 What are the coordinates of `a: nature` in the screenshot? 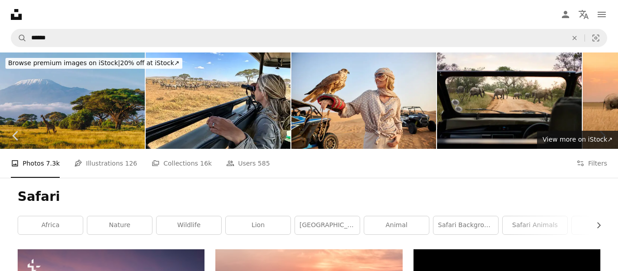 It's located at (119, 225).